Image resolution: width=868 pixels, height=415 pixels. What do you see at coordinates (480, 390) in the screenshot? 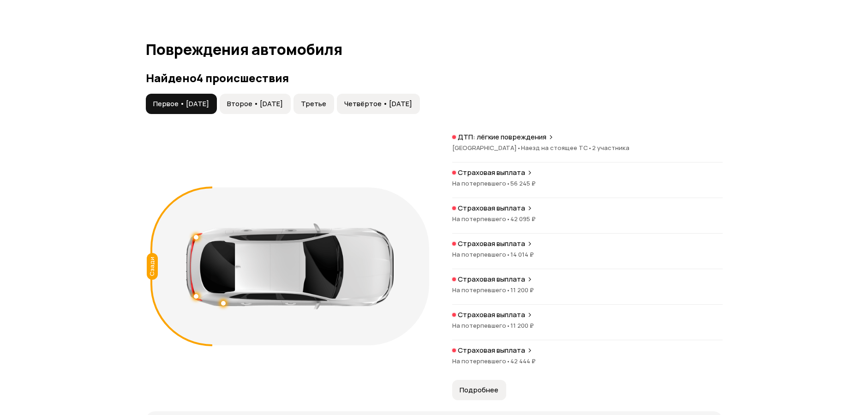
I see `span: Подробнее` at bounding box center [480, 390].